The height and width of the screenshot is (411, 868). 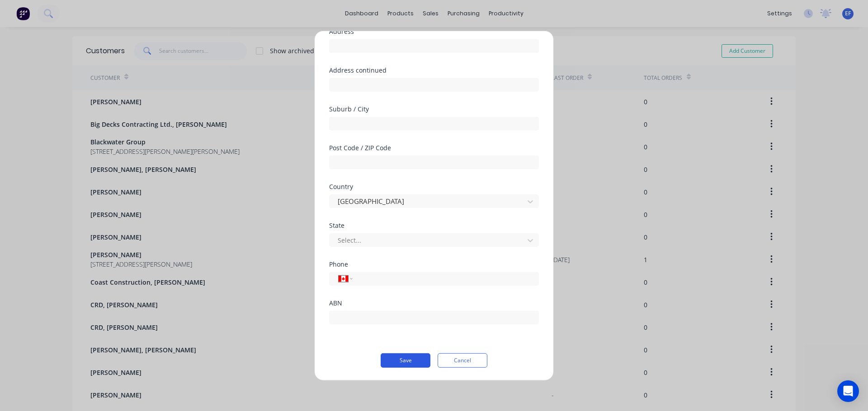 I want to click on button: Cancel, so click(x=462, y=360).